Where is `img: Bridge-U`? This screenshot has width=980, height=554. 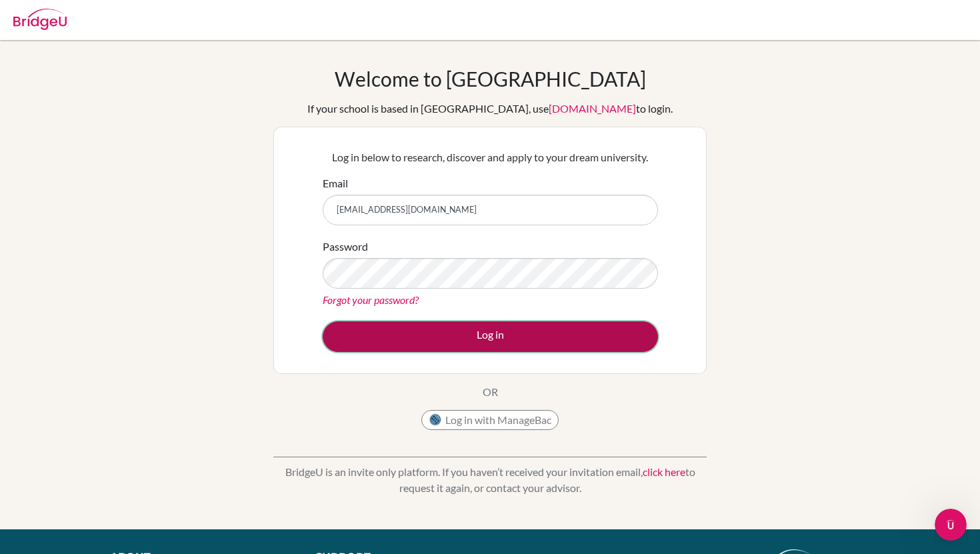 img: Bridge-U is located at coordinates (40, 20).